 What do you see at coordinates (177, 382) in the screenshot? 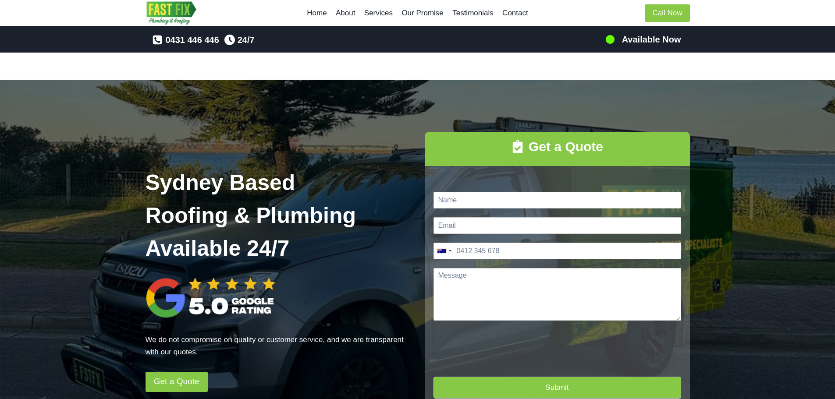
I see `a: Get a Quote` at bounding box center [177, 382].